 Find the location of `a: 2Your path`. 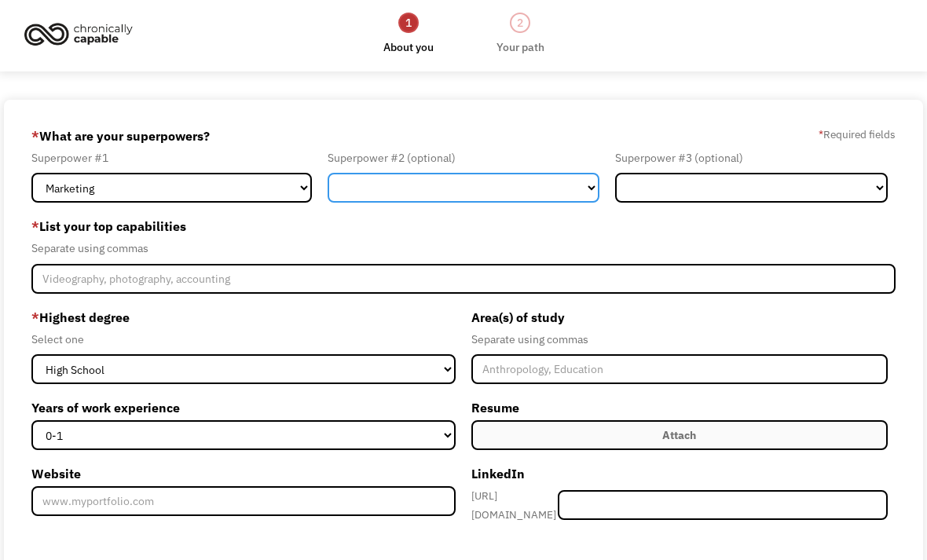

a: 2Your path is located at coordinates (520, 34).